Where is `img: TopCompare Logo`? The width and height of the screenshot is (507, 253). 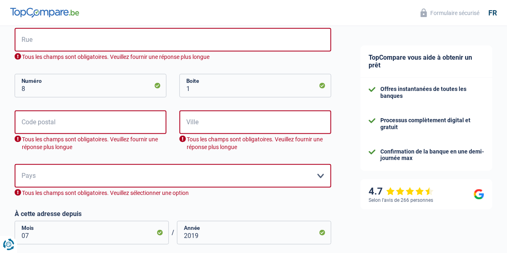 img: TopCompare Logo is located at coordinates (45, 13).